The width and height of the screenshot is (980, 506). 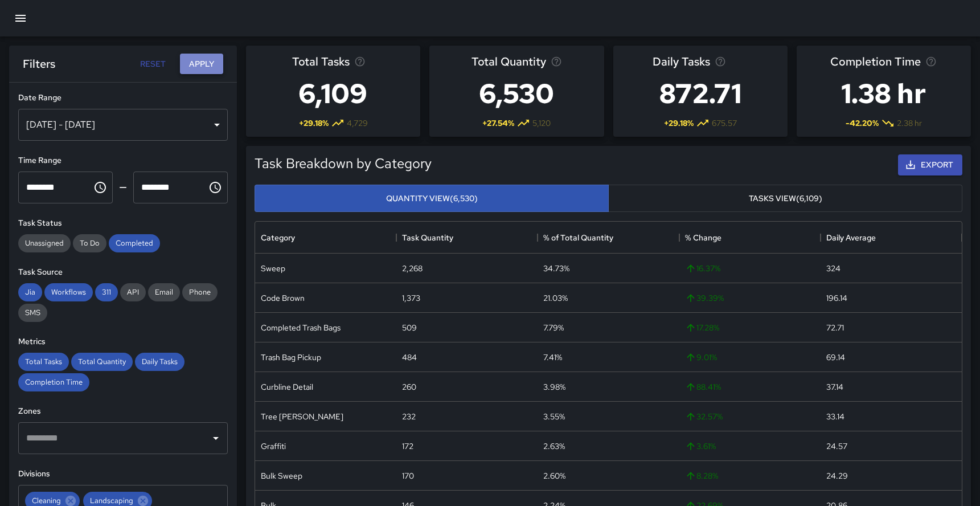 I want to click on button: Reset, so click(x=153, y=64).